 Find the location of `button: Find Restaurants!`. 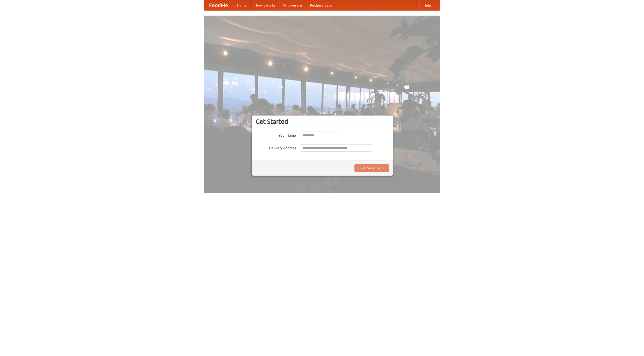

button: Find Restaurants! is located at coordinates (372, 168).